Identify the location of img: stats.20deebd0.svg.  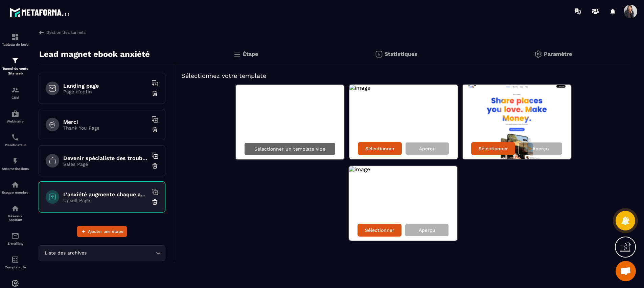
(379, 54).